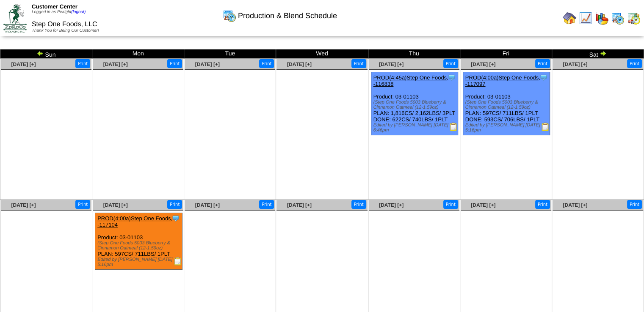 The height and width of the screenshot is (312, 644). I want to click on td: Fri, so click(506, 54).